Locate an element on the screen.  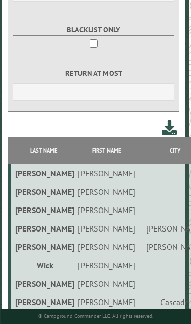
a: Download this customer list (.csv) is located at coordinates (169, 127).